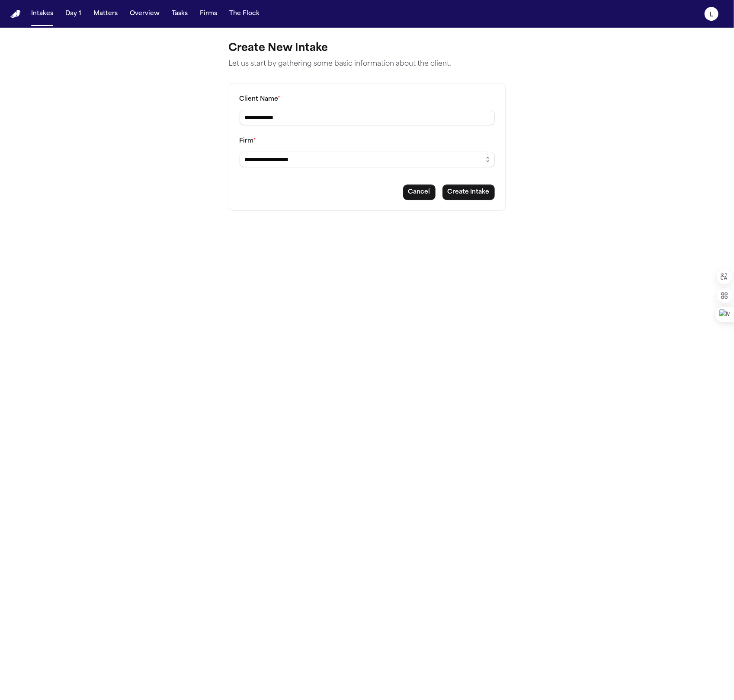 This screenshot has width=734, height=700. What do you see at coordinates (260, 99) in the screenshot?
I see `label: Client Name` at bounding box center [260, 99].